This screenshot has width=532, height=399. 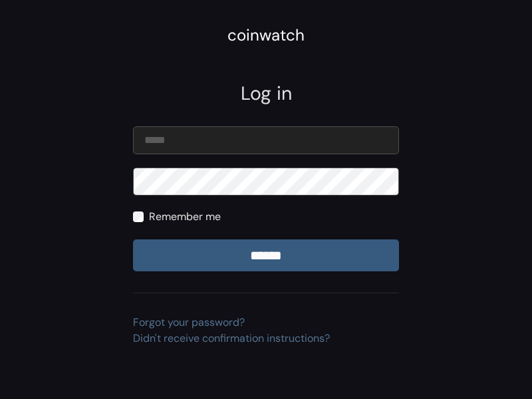 I want to click on a: Forgot your password?, so click(x=189, y=322).